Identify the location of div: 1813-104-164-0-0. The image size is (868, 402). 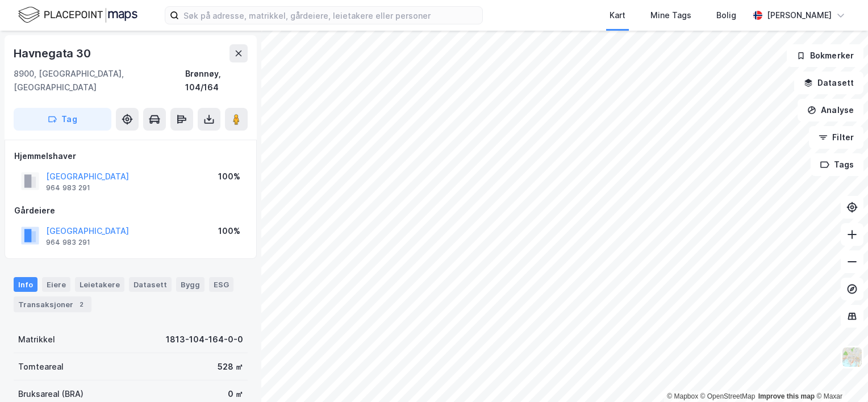
(204, 339).